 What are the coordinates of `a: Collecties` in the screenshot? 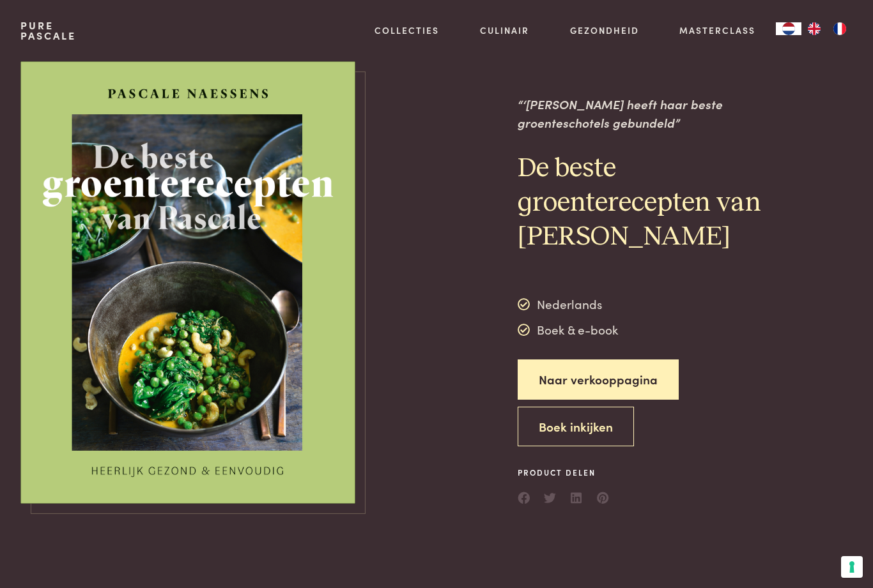 It's located at (407, 30).